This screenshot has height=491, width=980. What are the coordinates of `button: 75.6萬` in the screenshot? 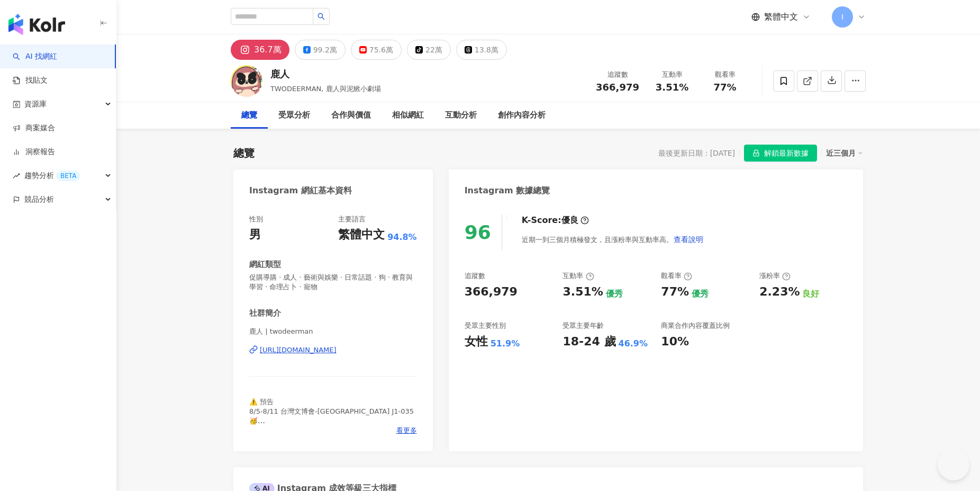 It's located at (377, 50).